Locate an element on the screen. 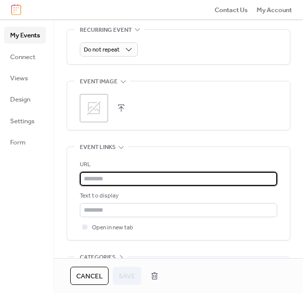  span: Categories is located at coordinates (97, 257).